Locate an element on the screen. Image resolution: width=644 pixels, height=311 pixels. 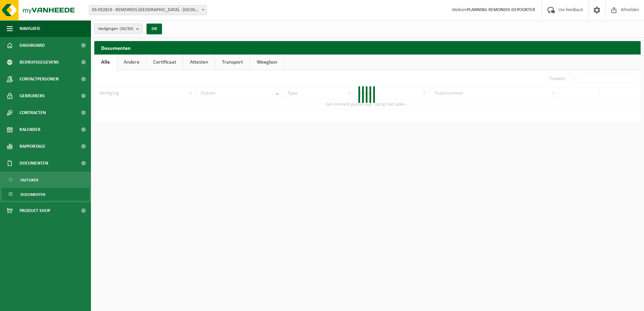
h2: Documenten is located at coordinates (368, 47).